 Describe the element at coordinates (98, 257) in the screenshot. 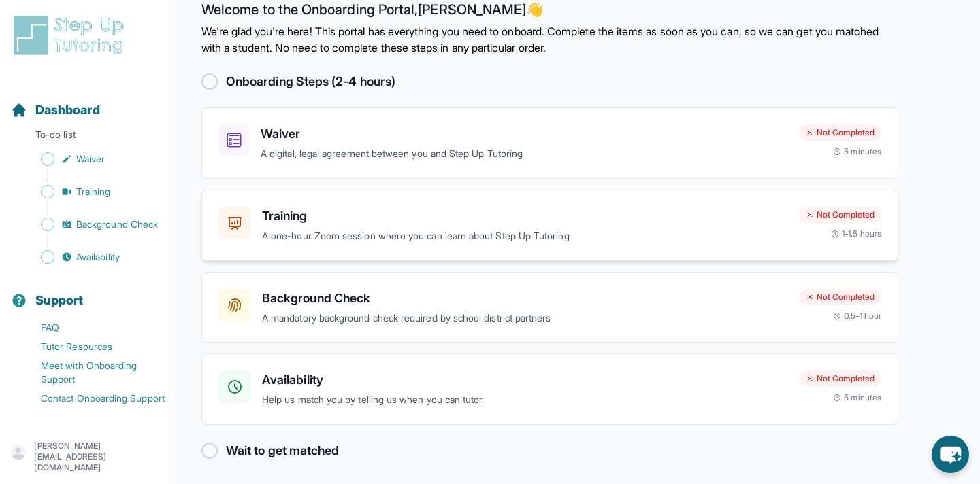

I see `span: Availability` at that location.